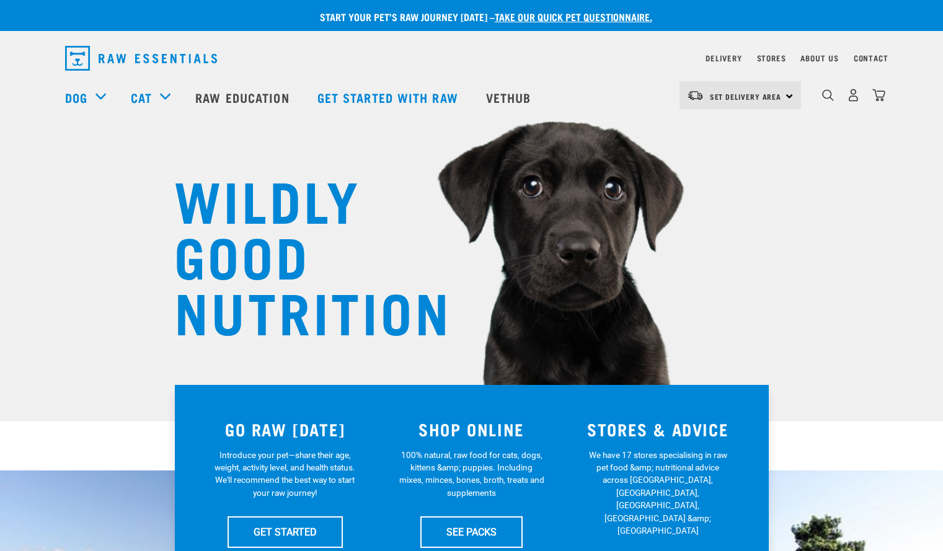 The width and height of the screenshot is (943, 551). What do you see at coordinates (141, 58) in the screenshot?
I see `img: Raw Essentials Logo` at bounding box center [141, 58].